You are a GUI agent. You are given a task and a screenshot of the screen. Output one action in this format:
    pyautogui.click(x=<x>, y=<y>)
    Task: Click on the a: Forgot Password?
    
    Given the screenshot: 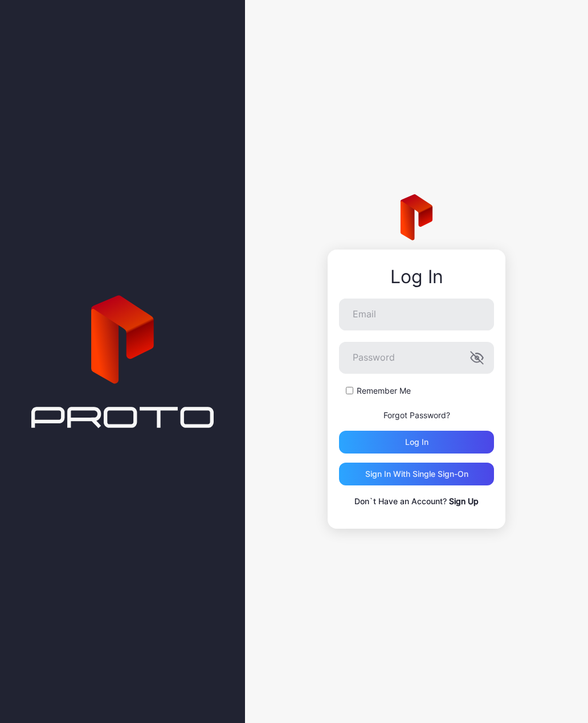 What is the action you would take?
    pyautogui.click(x=416, y=415)
    